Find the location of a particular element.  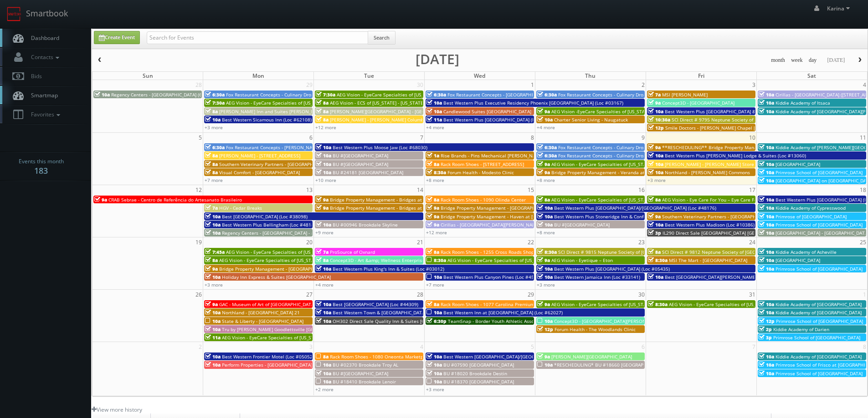

span: Best Western Plus King's Inn & Suites (Loc #03012) is located at coordinates (388, 269).